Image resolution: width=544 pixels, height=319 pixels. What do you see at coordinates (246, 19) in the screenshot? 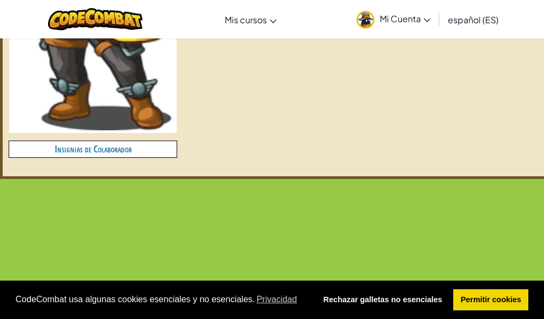
I see `font: Mis cursos` at bounding box center [246, 19].